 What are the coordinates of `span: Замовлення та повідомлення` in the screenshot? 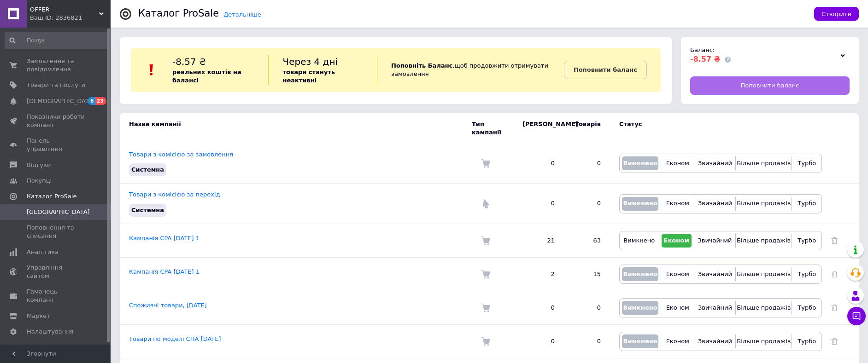 It's located at (56, 66).